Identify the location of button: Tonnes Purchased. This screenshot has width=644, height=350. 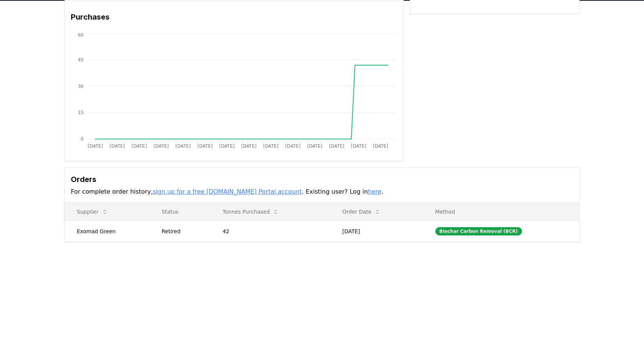
(250, 212).